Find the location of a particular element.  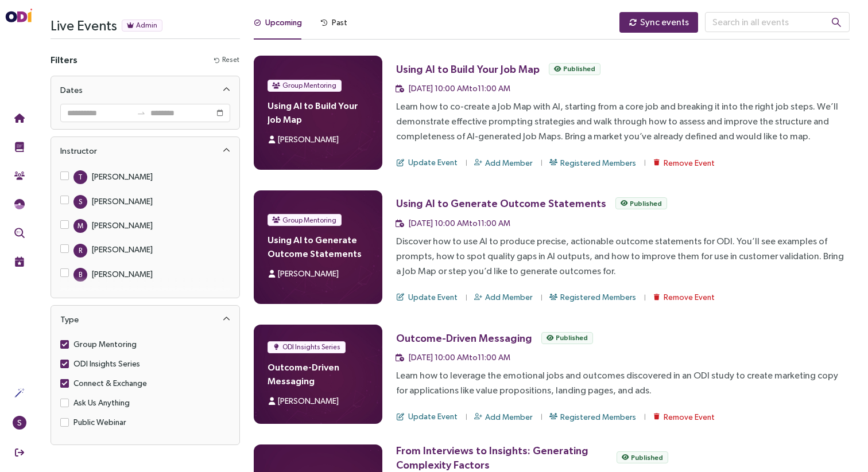

button: Sign Out is located at coordinates (19, 453).